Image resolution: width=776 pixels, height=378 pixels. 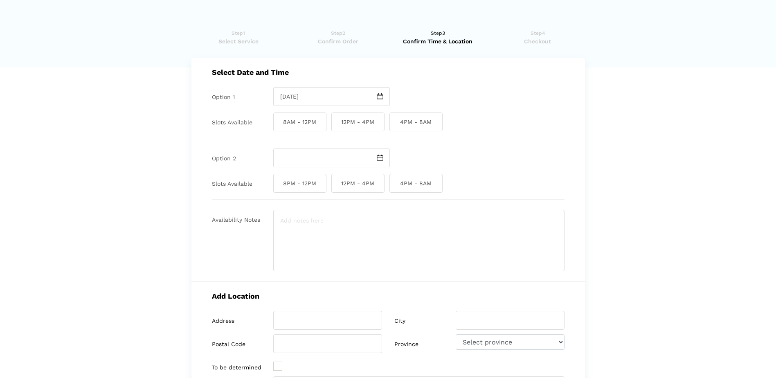 What do you see at coordinates (300, 122) in the screenshot?
I see `span: 8AM - 12PM` at bounding box center [300, 122].